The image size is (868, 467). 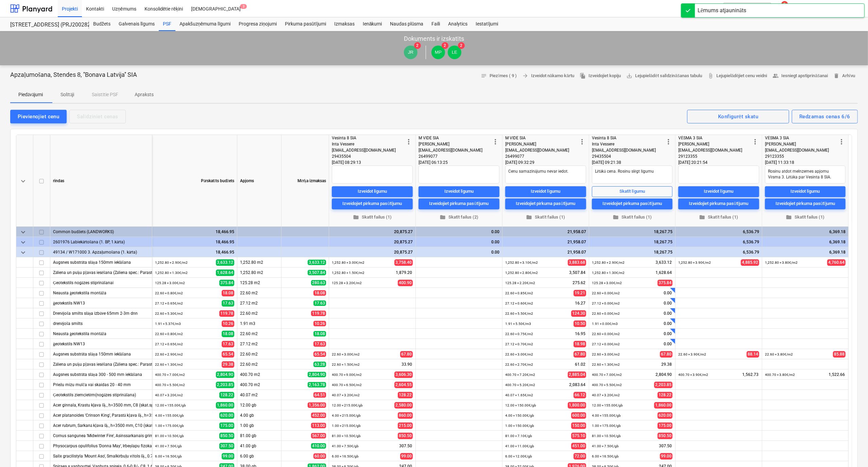 I want to click on div: 1.00 gb, so click(x=259, y=425).